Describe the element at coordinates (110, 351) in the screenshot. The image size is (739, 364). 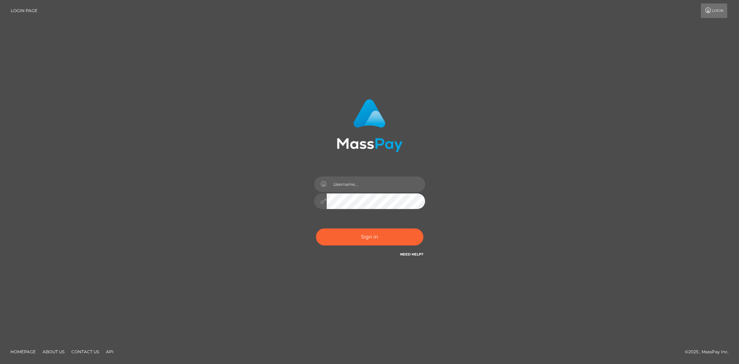
I see `a: API` at that location.